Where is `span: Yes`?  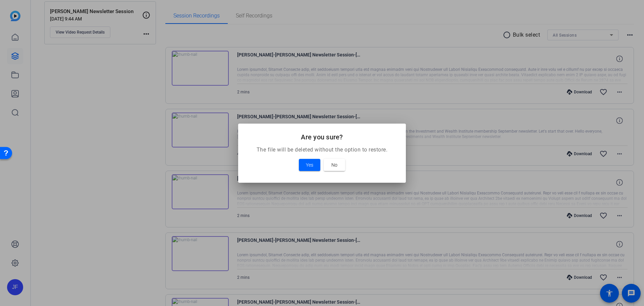 span: Yes is located at coordinates (310, 165).